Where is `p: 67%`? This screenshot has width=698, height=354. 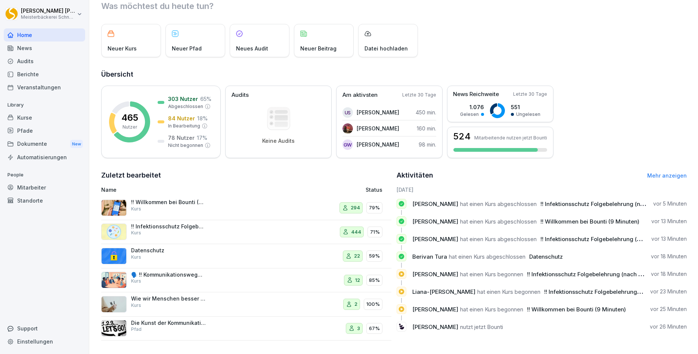 p: 67% is located at coordinates (374, 328).